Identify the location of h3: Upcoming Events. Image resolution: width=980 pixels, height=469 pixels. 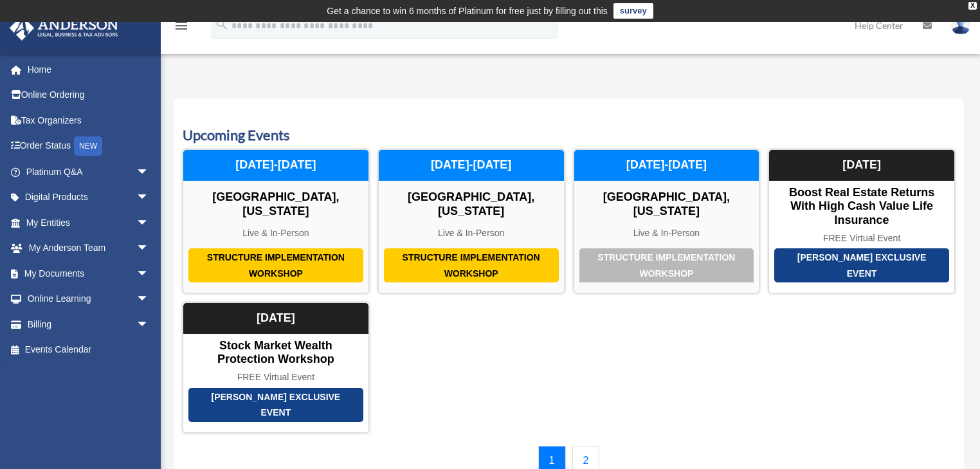
(569, 135).